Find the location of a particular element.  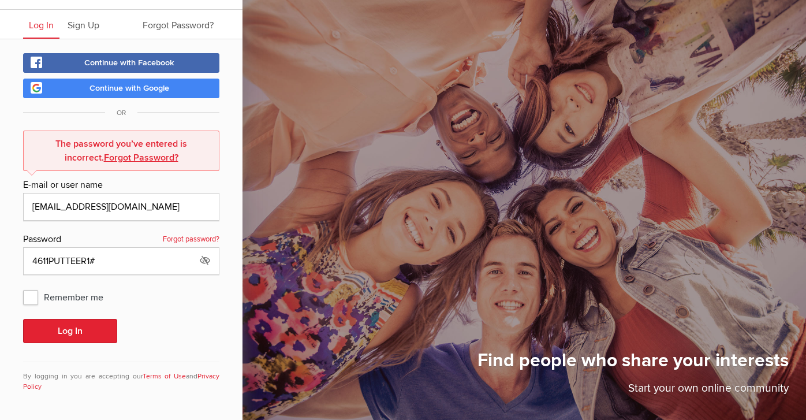

span: Continue with Facebook is located at coordinates (129, 62).